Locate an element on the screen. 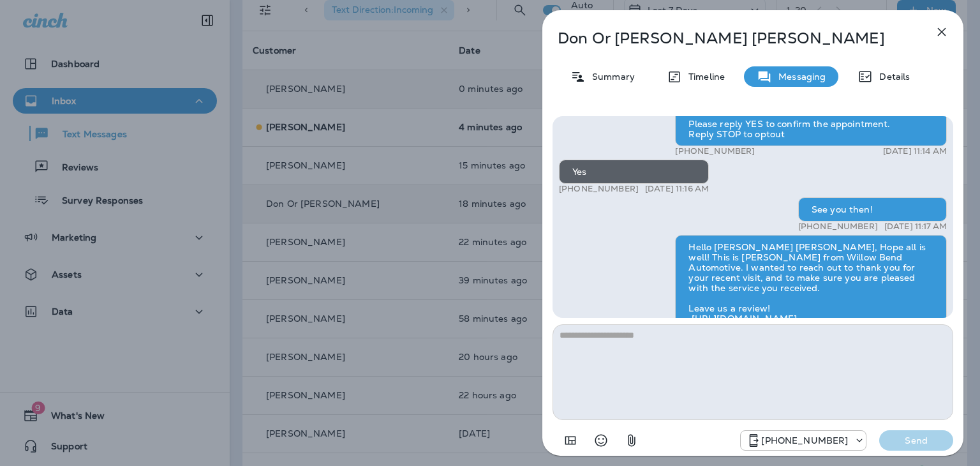  p: Summary is located at coordinates (610, 77).